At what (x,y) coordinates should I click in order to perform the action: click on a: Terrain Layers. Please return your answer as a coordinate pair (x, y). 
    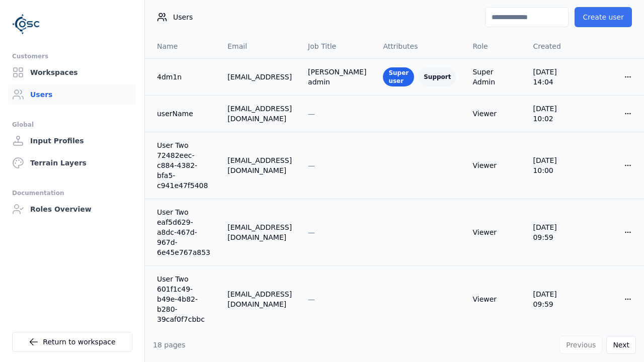
    Looking at the image, I should click on (72, 163).